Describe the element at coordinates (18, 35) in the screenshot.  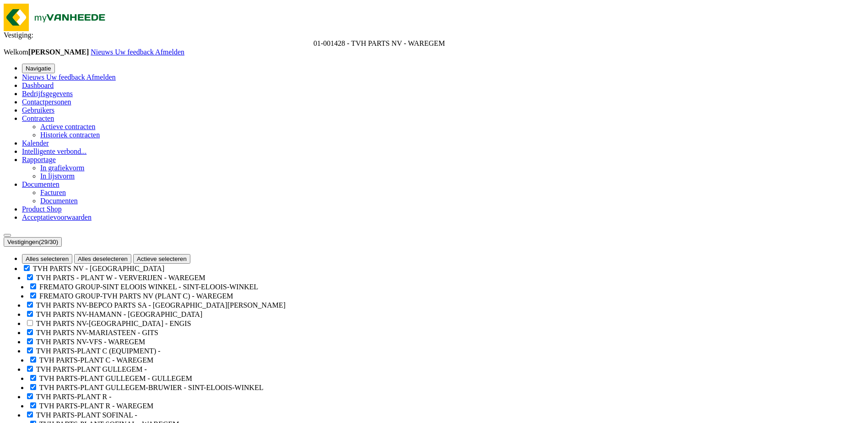
I see `span: Vestiging:` at that location.